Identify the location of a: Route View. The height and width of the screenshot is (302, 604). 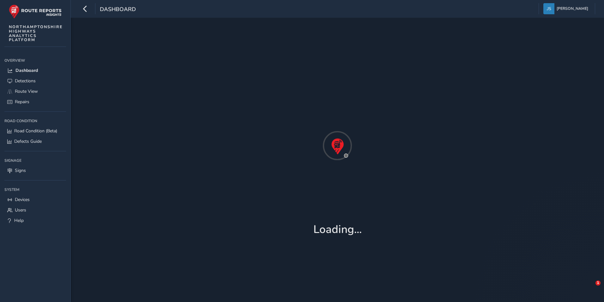
(35, 91).